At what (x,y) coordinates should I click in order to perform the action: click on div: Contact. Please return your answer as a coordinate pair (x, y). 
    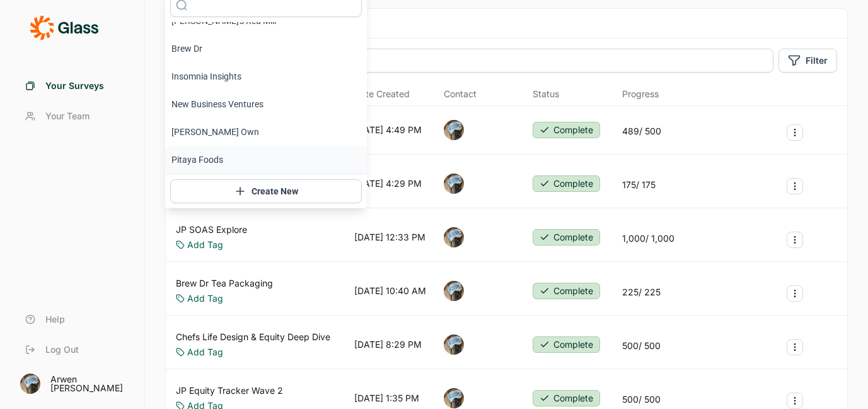
    Looking at the image, I should click on (460, 94).